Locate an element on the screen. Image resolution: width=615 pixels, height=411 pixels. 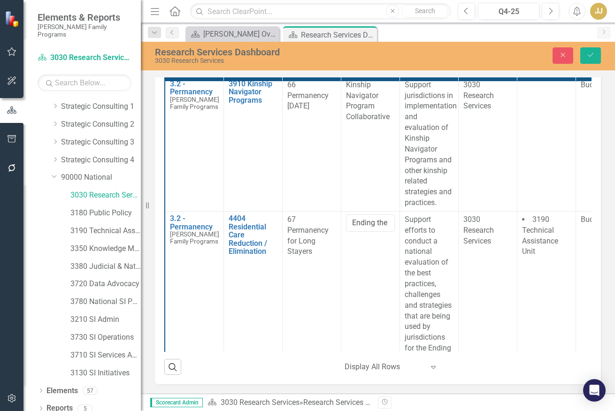
span: Search is located at coordinates (425, 11).